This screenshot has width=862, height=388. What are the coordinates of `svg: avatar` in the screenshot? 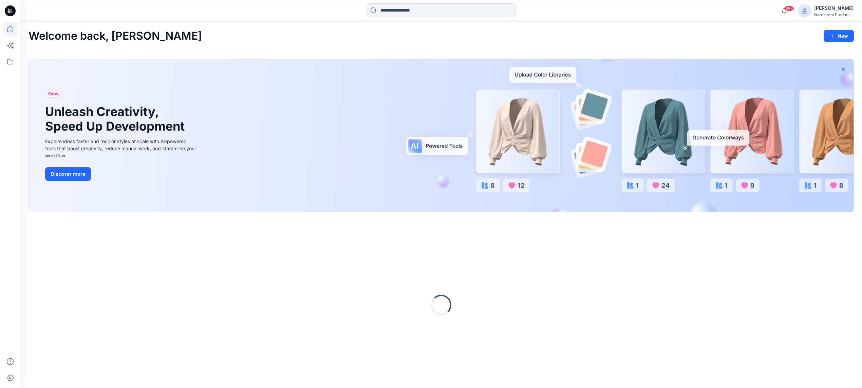 It's located at (805, 11).